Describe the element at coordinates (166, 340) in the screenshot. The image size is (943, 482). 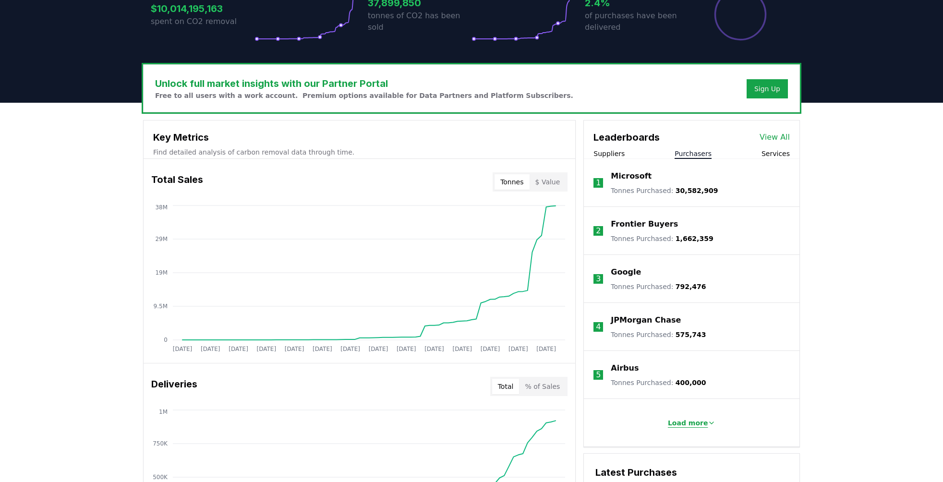
I see `tspan: 0` at that location.